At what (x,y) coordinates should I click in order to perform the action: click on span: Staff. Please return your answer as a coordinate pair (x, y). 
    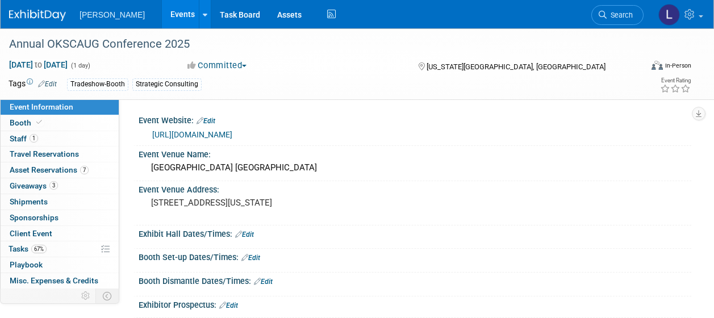
    Looking at the image, I should click on (24, 139).